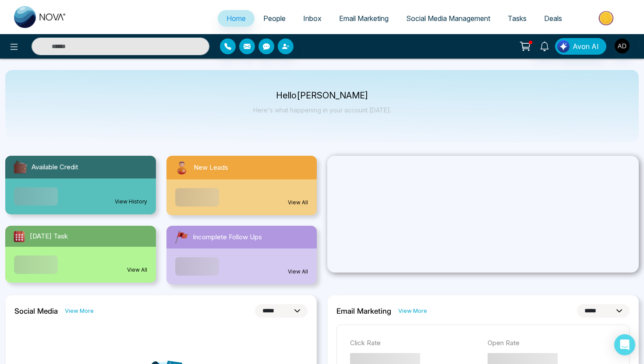  What do you see at coordinates (55, 168) in the screenshot?
I see `span: Available Credit` at bounding box center [55, 168].